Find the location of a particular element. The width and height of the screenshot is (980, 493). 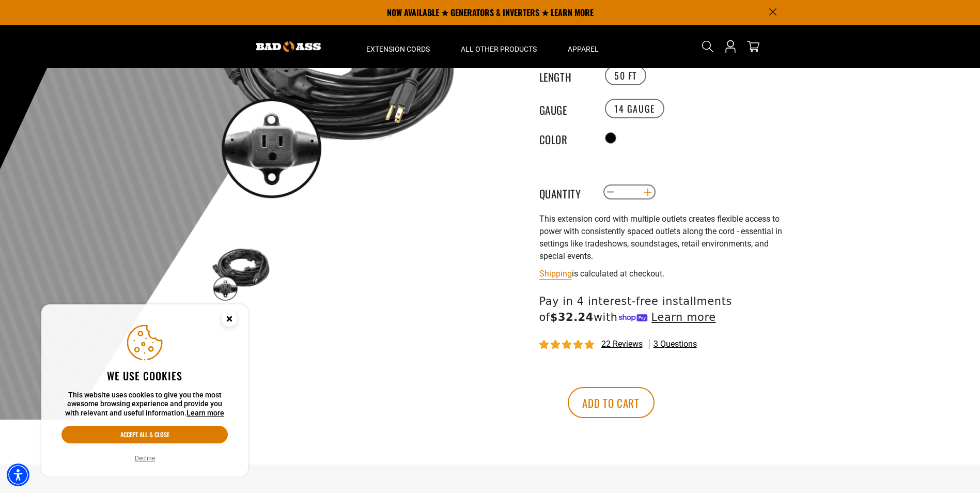

a: This website uses cookies to give you the most awesome browsing experience and provide you with r... is located at coordinates (205, 412).